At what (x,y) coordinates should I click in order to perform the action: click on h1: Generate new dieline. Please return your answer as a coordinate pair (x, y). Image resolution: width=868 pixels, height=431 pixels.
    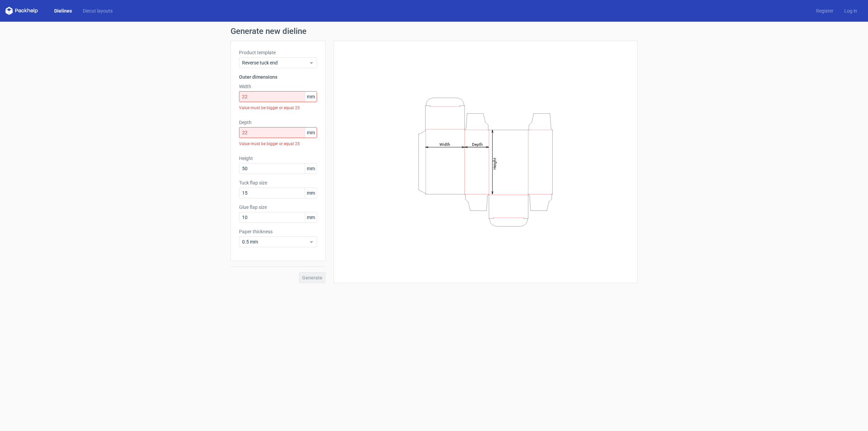
    Looking at the image, I should click on (434, 31).